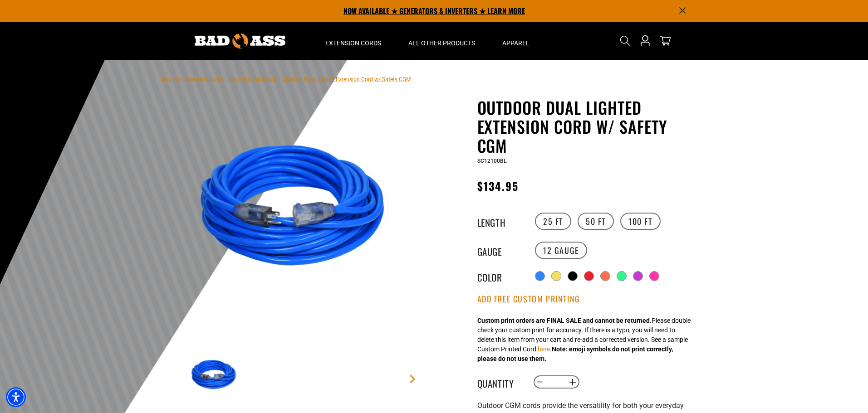 The width and height of the screenshot is (868, 413). I want to click on summary: Search, so click(625, 41).